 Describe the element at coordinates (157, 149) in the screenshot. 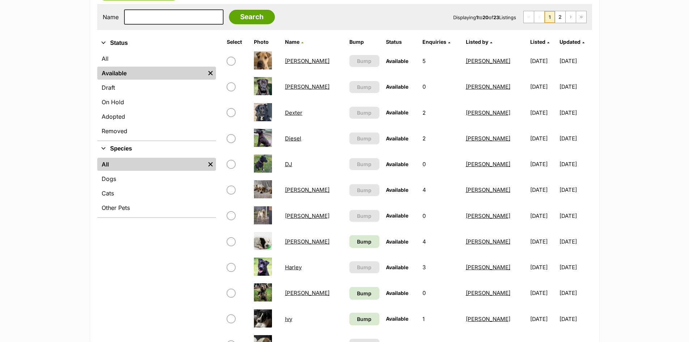

I see `button: Species` at that location.